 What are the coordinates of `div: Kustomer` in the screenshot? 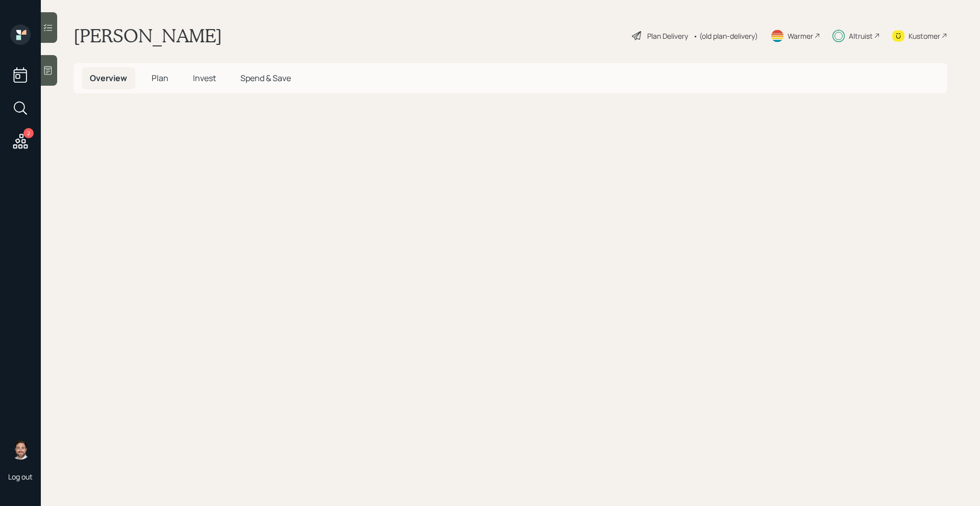 It's located at (925, 36).